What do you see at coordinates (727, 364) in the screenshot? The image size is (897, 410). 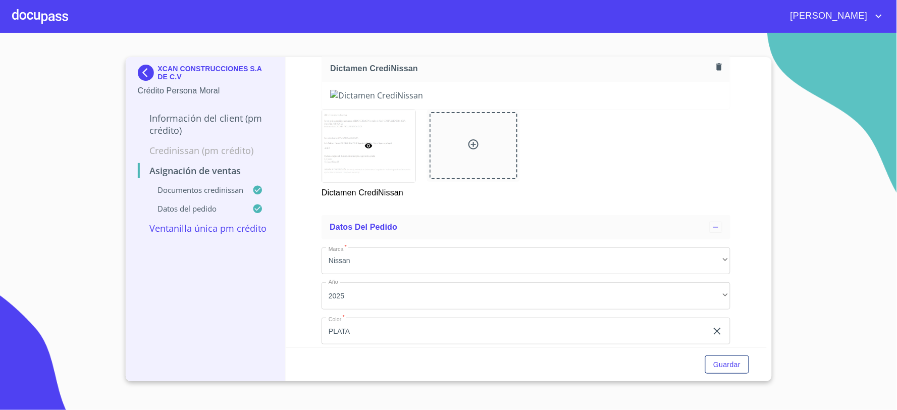 I see `button: Guardar` at bounding box center [727, 364].